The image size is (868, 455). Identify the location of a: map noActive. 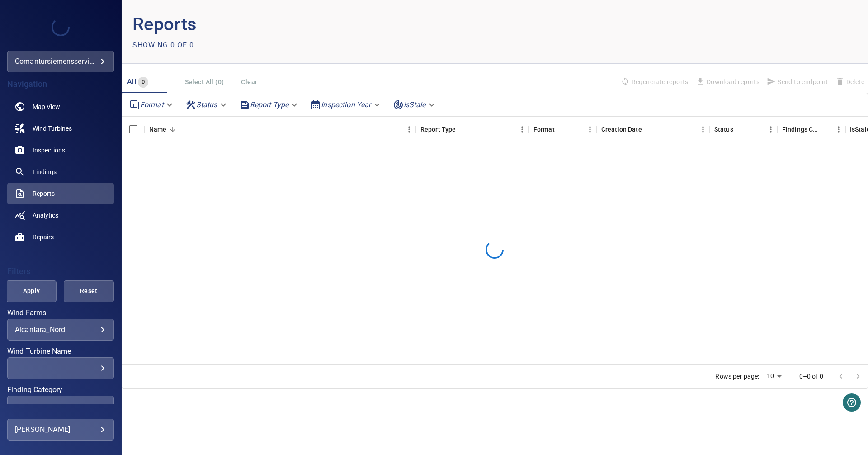
(60, 106).